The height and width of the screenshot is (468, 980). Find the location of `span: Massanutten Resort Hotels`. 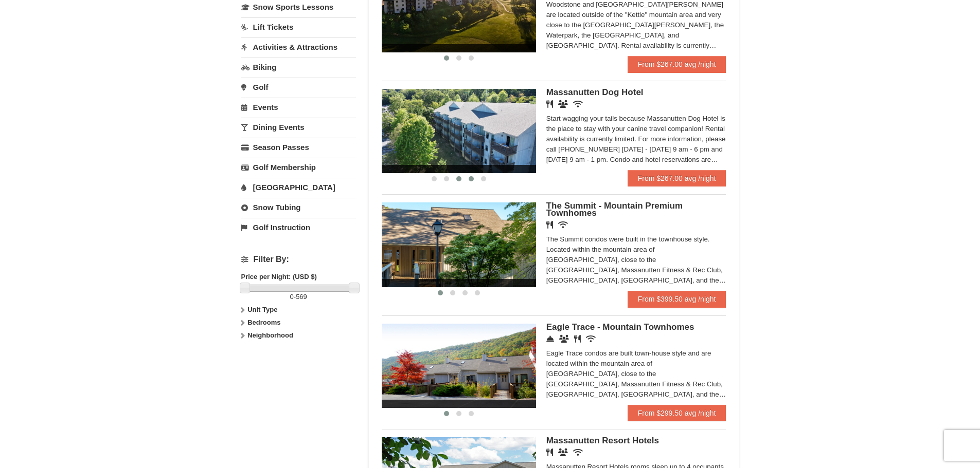

span: Massanutten Resort Hotels is located at coordinates (602, 441).